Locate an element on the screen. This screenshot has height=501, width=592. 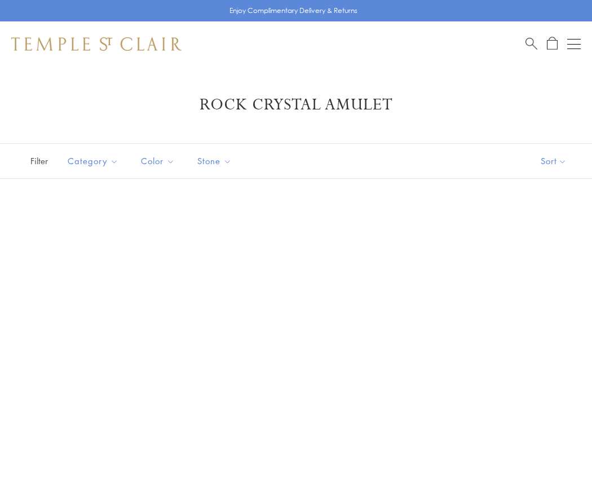
span: Category is located at coordinates (94, 161).